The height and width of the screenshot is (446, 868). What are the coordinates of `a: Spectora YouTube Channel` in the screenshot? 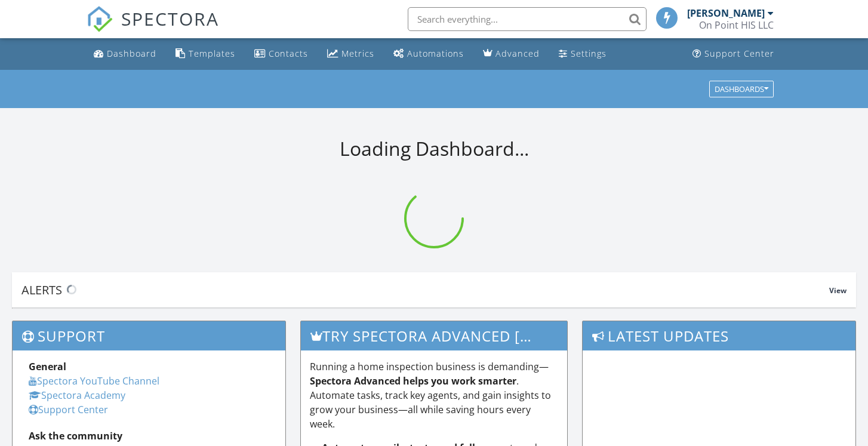 It's located at (94, 381).